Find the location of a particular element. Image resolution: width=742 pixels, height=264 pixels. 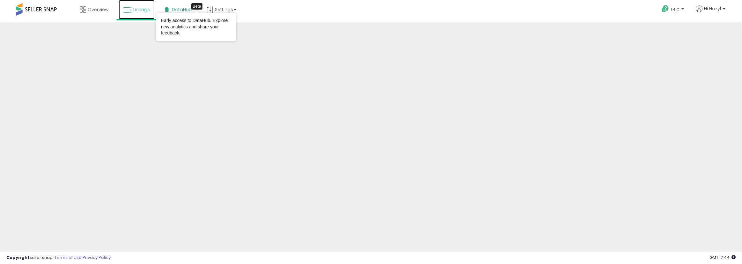

div: seller snap | | is located at coordinates (58, 257).